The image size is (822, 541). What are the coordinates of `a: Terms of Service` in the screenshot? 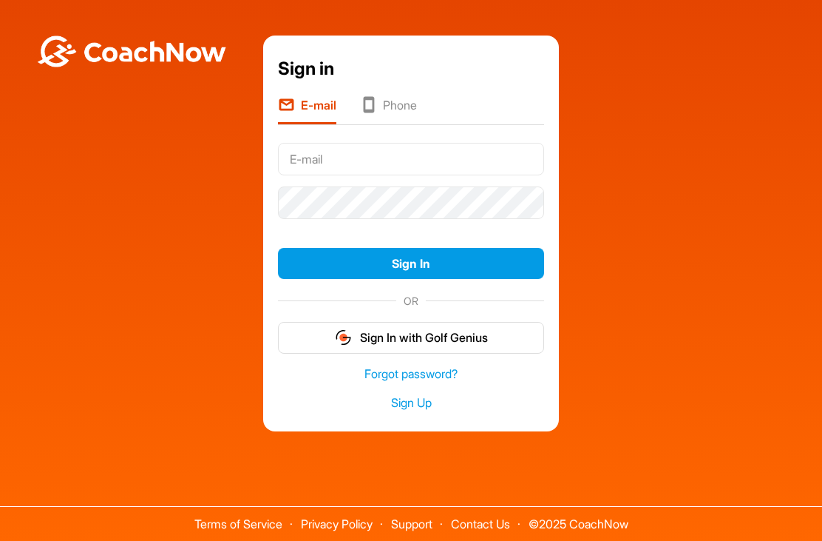 It's located at (238, 524).